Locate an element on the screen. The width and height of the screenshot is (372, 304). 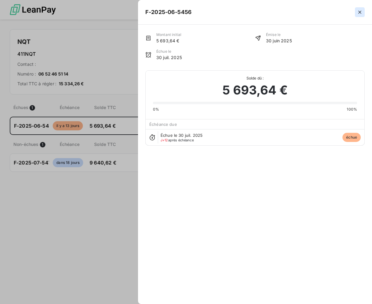
span: après échéance is located at coordinates (177, 140).